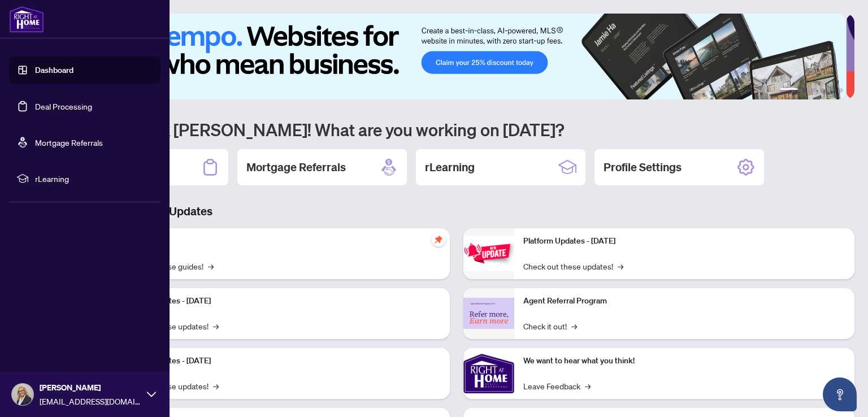 The image size is (868, 417). What do you see at coordinates (684, 361) in the screenshot?
I see `p: We want to hear what you think!` at bounding box center [684, 361].